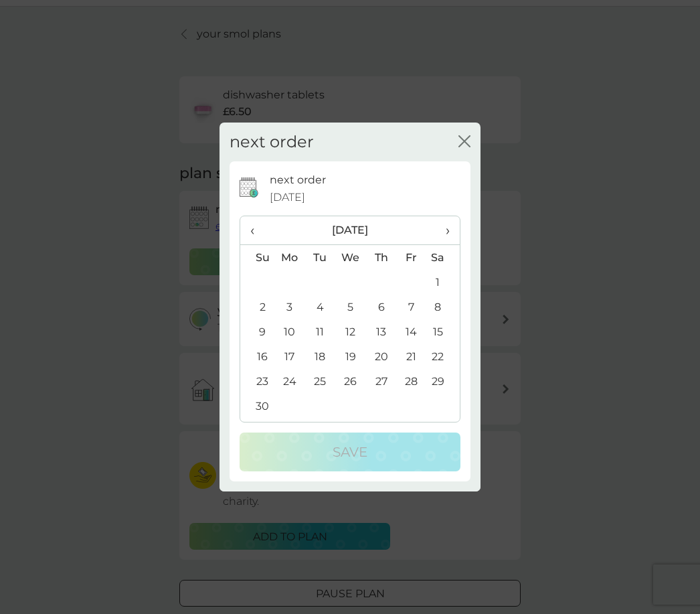 The image size is (700, 614). What do you see at coordinates (411, 357) in the screenshot?
I see `td: 21` at bounding box center [411, 357].